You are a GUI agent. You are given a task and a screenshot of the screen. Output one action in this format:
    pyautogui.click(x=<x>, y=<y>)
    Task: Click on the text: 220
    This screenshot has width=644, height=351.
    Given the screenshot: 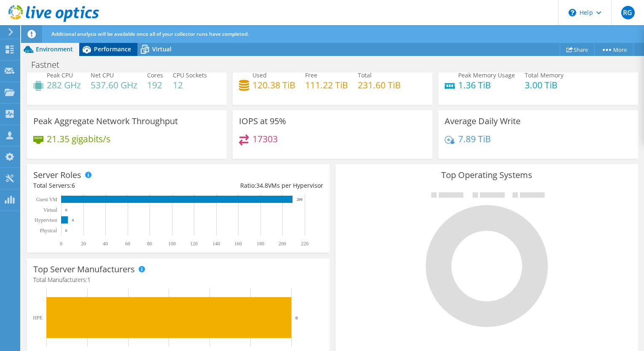 What is the action you would take?
    pyautogui.click(x=305, y=244)
    